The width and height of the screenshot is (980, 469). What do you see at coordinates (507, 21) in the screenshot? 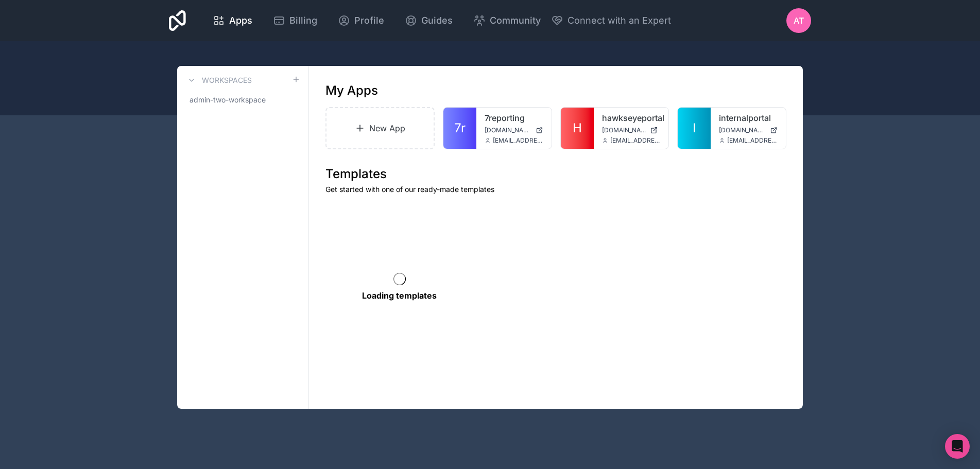
I see `a: Community` at bounding box center [507, 21].